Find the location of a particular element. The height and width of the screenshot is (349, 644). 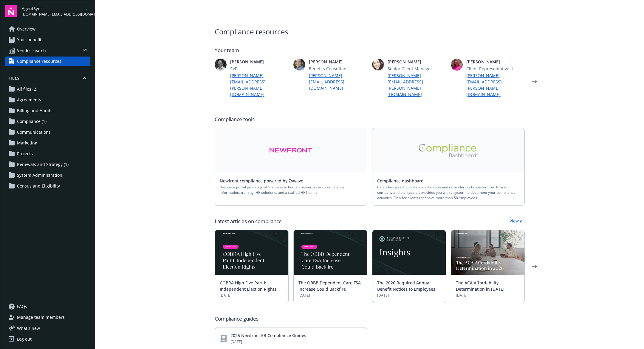

a: Marketing is located at coordinates (47, 143).